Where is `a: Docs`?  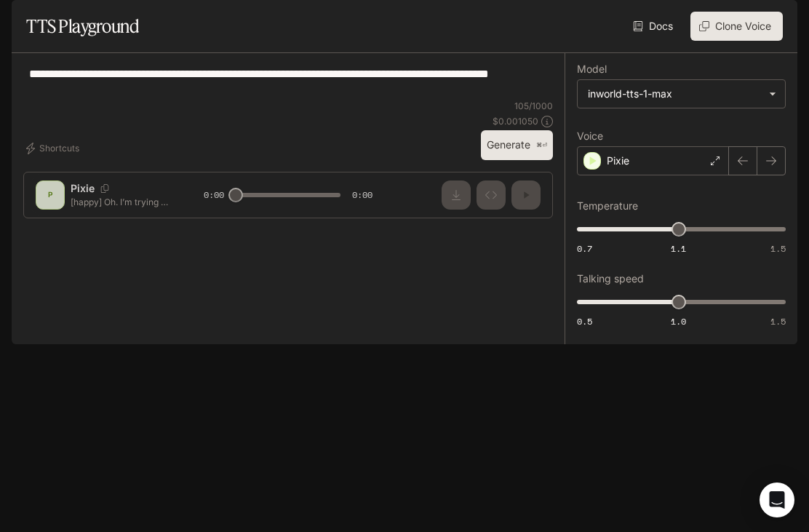
a: Docs is located at coordinates (654, 26).